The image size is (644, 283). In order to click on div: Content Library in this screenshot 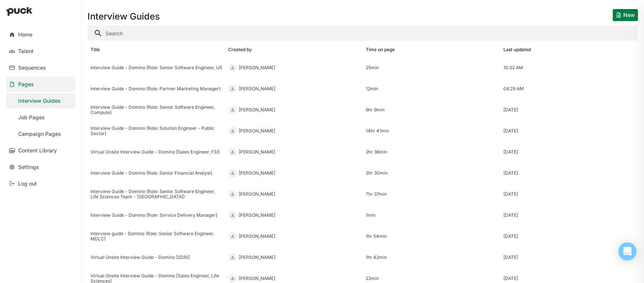, I will do `click(37, 150)`.